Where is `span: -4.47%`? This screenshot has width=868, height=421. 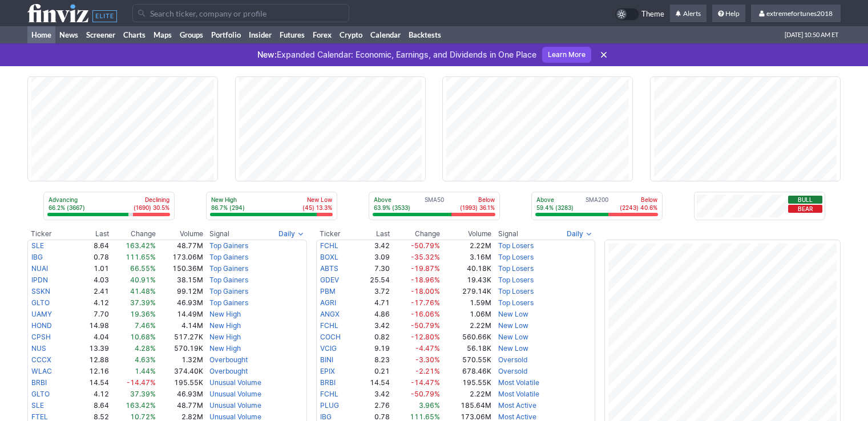
span: -4.47% is located at coordinates (427, 348).